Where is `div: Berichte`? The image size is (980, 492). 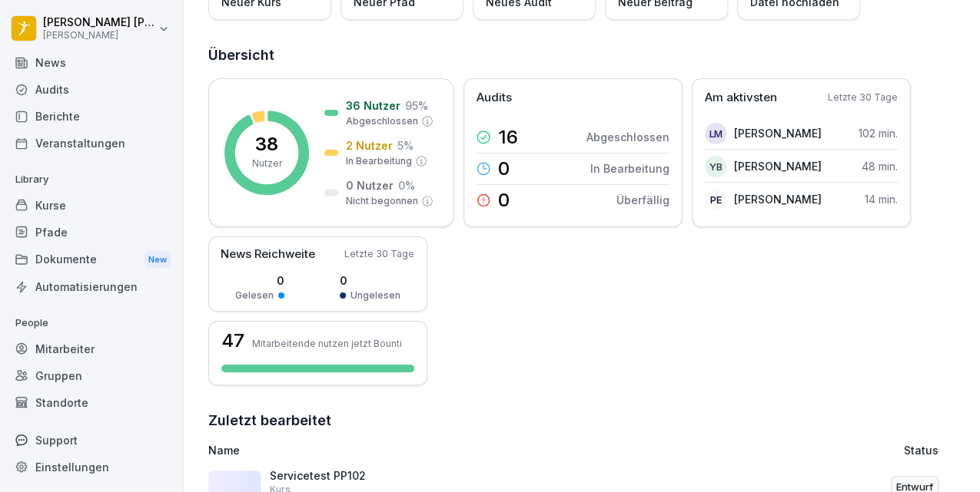
div: Berichte is located at coordinates (92, 116).